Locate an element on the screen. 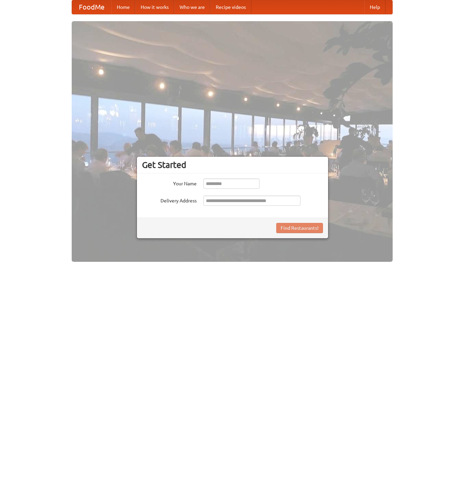  a: Who we are is located at coordinates (192, 7).